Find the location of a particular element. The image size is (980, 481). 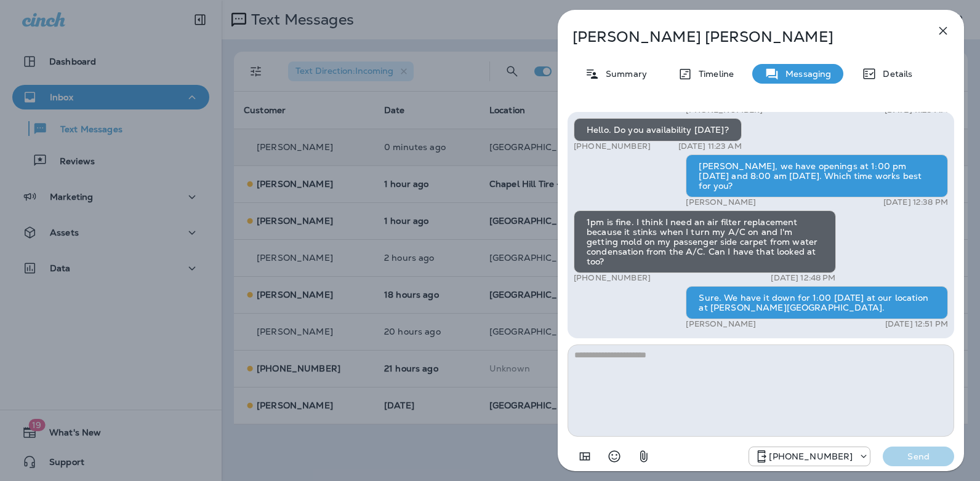

p: Timeline is located at coordinates (713, 74).